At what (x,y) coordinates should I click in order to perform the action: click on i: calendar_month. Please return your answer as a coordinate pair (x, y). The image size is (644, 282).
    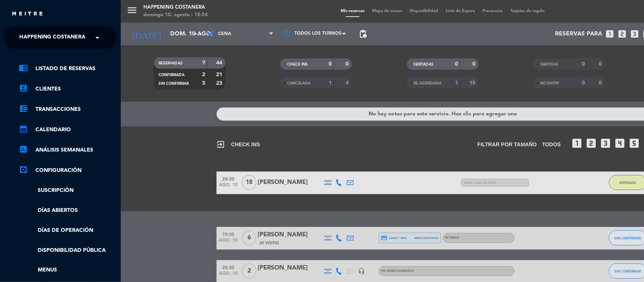
    Looking at the image, I should click on (23, 129).